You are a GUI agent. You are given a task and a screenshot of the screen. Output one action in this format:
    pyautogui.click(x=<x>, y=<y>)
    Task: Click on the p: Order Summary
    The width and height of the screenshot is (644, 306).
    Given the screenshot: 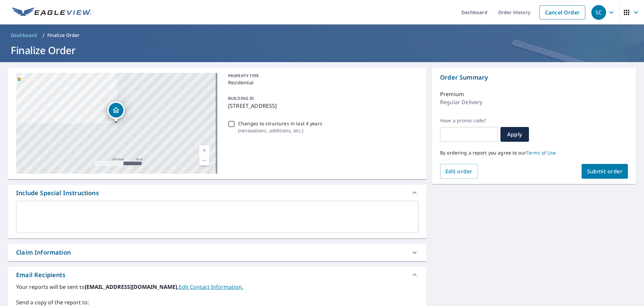 What is the action you would take?
    pyautogui.click(x=534, y=77)
    